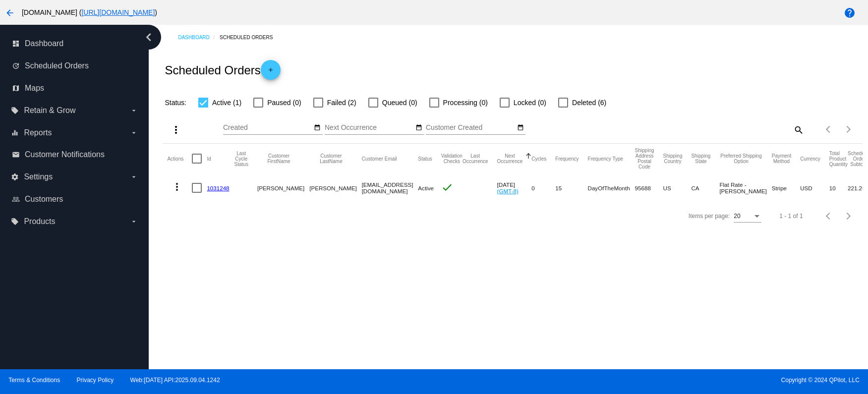 Image resolution: width=868 pixels, height=394 pixels. Describe the element at coordinates (342, 103) in the screenshot. I see `span: Failed (2)` at that location.